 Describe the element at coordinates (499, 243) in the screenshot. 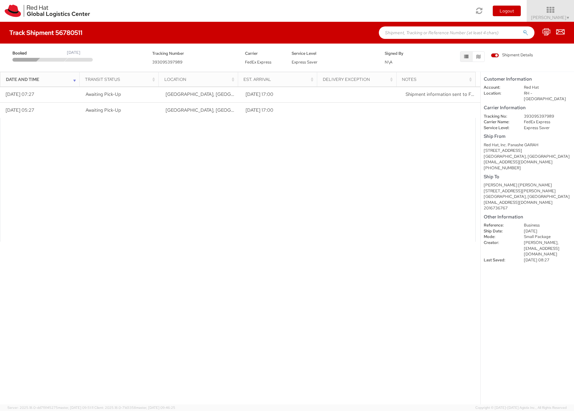

I see `dt: Creator:` at that location.